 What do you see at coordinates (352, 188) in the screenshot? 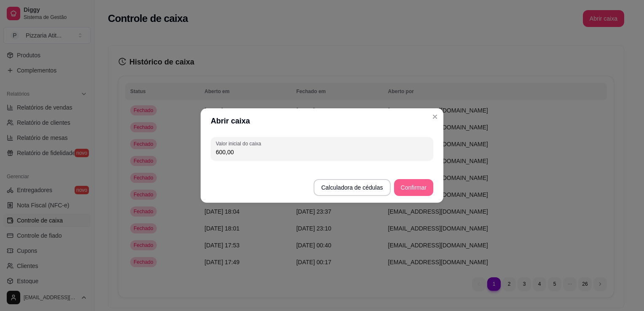
I see `button: Calculadora de cédulas` at bounding box center [352, 188].